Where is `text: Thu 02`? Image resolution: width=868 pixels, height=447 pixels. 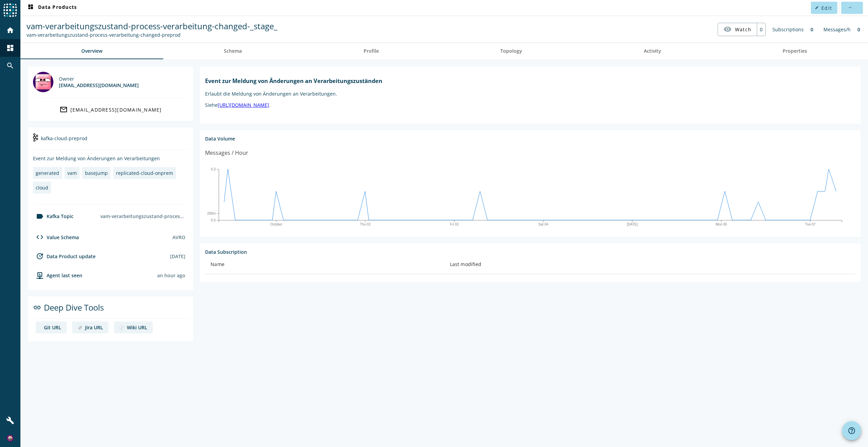
text: Thu 02 is located at coordinates (366, 224).